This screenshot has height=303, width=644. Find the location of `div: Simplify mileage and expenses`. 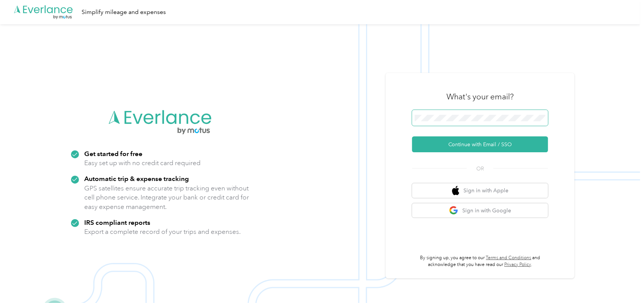

div: Simplify mileage and expenses is located at coordinates (123, 12).